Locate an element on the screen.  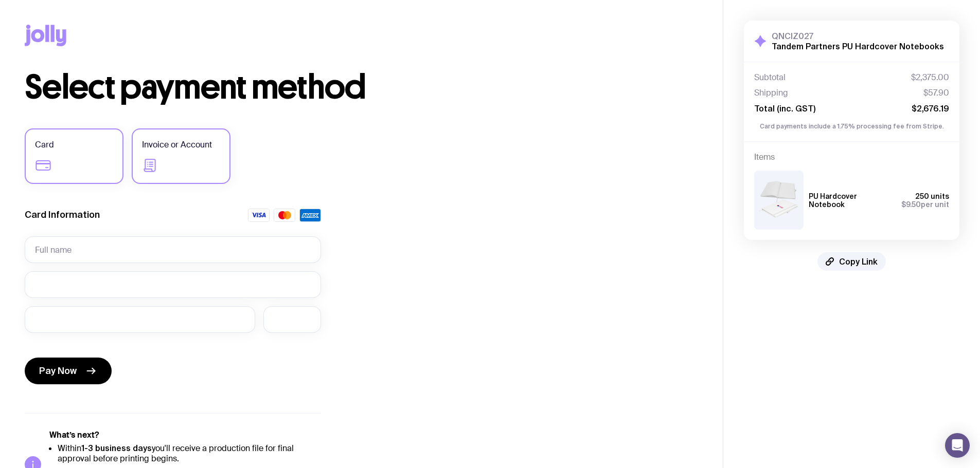
h3: PU Hardcover Notebook is located at coordinates (851, 200).